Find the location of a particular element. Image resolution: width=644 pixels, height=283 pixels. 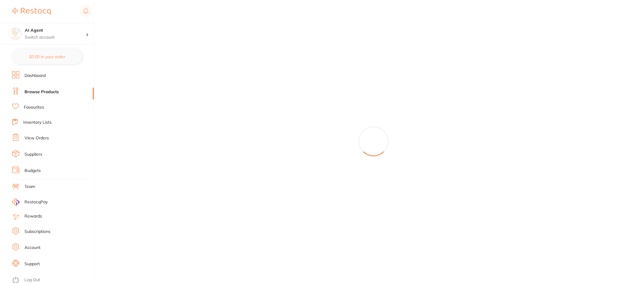

a: Support is located at coordinates (32, 264).